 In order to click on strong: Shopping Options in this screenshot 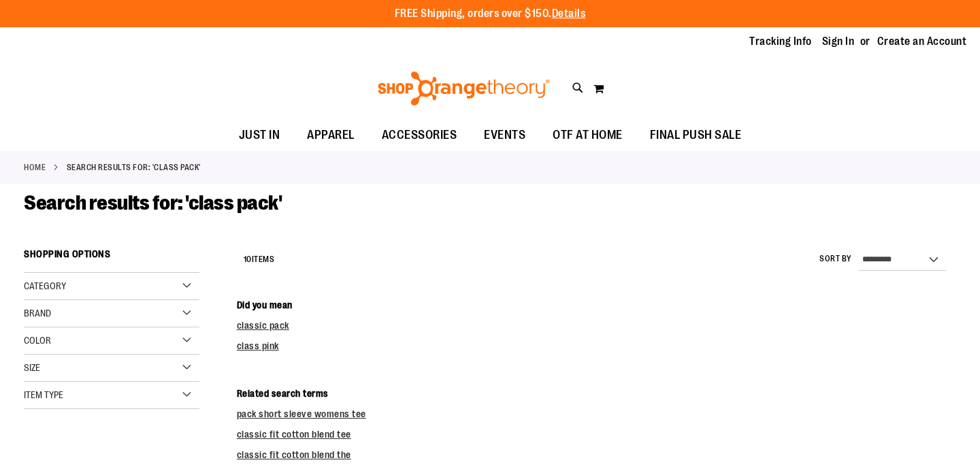, I will do `click(111, 258)`.